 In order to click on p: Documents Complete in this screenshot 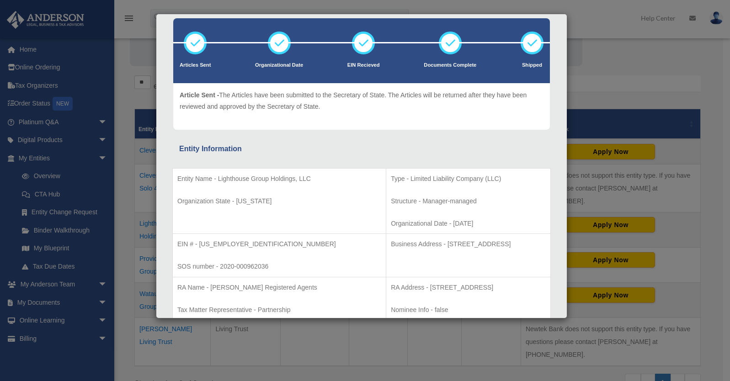, I will do `click(450, 65)`.